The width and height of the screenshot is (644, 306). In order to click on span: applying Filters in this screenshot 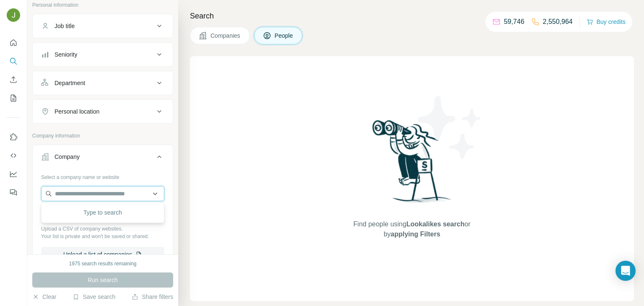, I will do `click(415, 234)`.